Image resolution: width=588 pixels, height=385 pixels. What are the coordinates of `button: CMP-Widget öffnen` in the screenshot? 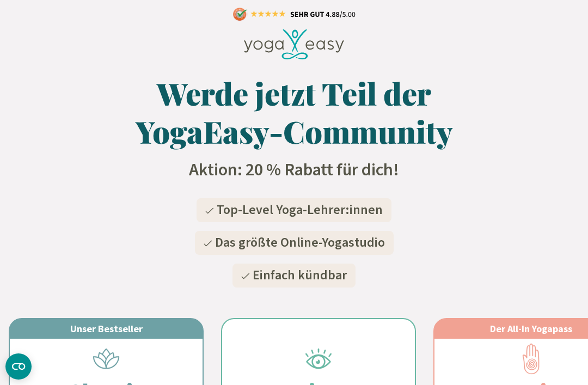 It's located at (19, 366).